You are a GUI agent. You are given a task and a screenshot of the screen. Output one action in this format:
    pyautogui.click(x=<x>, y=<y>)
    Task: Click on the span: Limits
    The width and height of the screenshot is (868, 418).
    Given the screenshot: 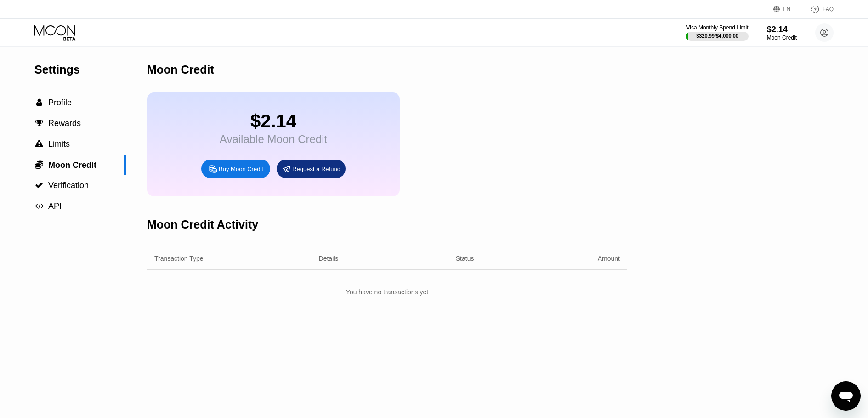 What is the action you would take?
    pyautogui.click(x=59, y=144)
    